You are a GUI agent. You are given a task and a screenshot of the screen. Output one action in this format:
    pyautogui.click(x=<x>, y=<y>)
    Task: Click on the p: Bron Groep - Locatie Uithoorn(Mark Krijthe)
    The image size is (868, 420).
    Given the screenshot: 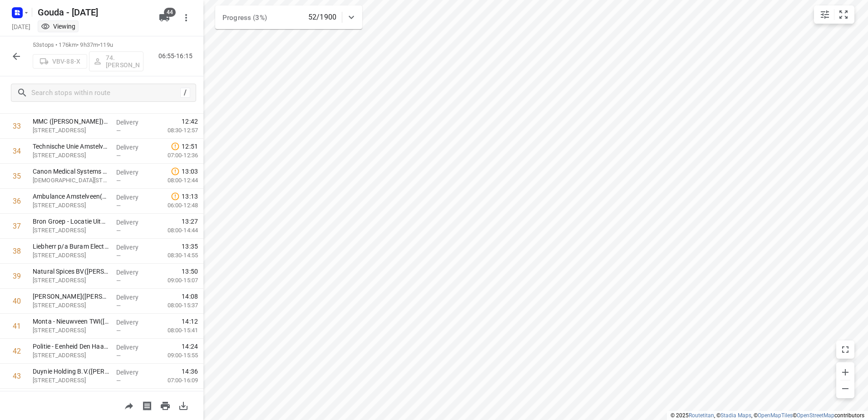 What is the action you would take?
    pyautogui.click(x=71, y=221)
    